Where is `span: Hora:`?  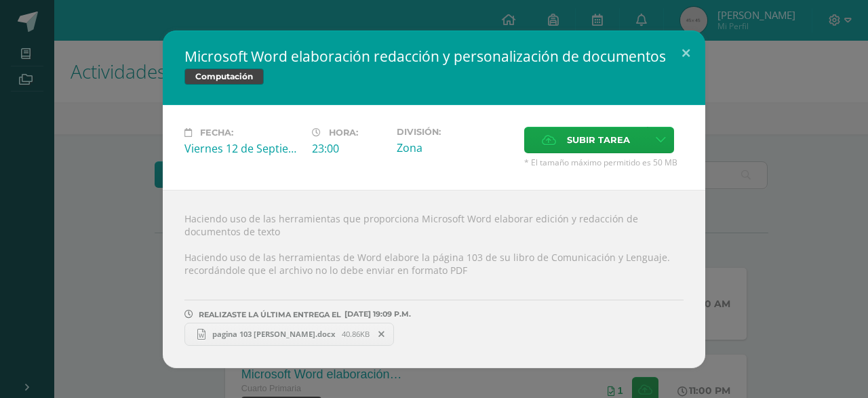 span: Hora: is located at coordinates (343, 132).